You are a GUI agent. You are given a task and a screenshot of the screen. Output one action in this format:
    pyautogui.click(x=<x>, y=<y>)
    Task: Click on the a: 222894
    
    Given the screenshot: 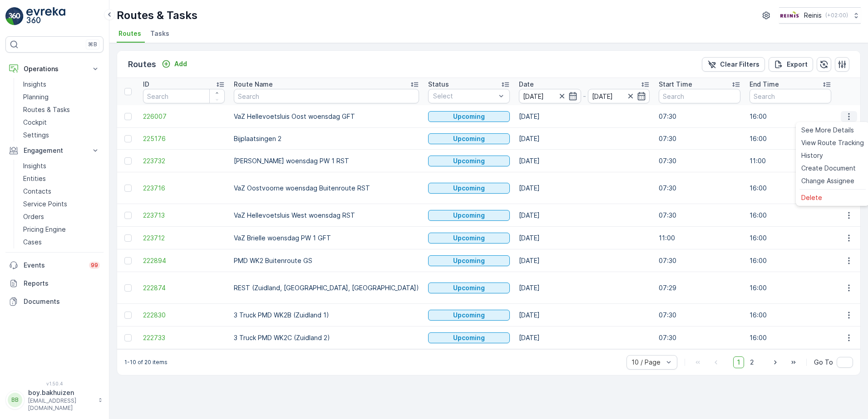 What is the action you would take?
    pyautogui.click(x=184, y=261)
    